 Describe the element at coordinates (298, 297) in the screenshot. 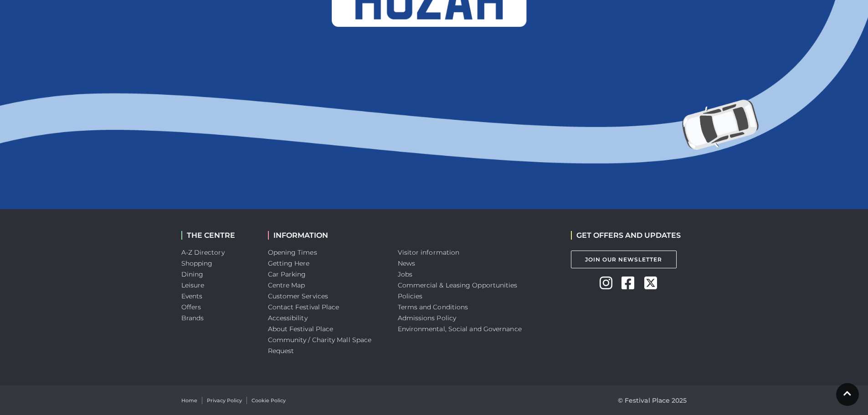

I see `a: Customer Services` at that location.